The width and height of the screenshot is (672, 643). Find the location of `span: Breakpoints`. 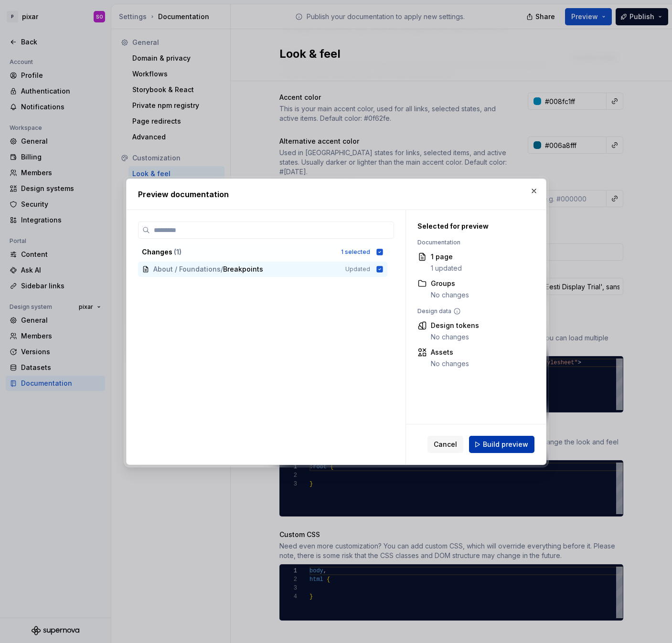

span: Breakpoints is located at coordinates (243, 269).